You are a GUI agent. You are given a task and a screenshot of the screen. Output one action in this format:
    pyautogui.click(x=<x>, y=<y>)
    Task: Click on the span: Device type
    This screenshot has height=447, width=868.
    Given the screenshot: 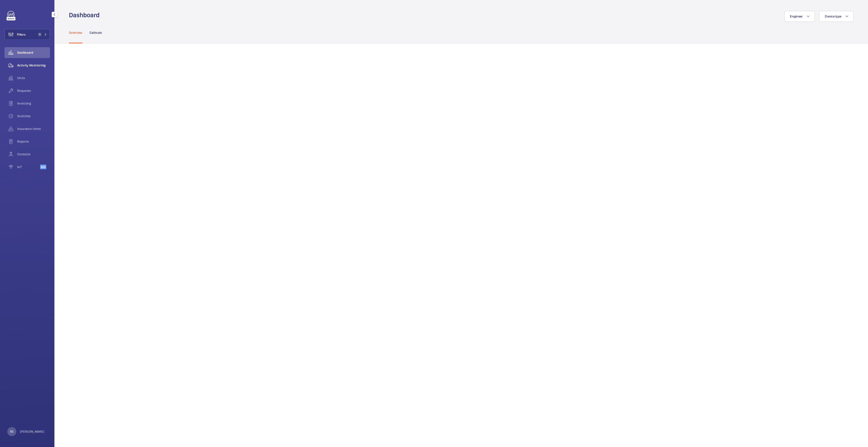 What is the action you would take?
    pyautogui.click(x=833, y=16)
    